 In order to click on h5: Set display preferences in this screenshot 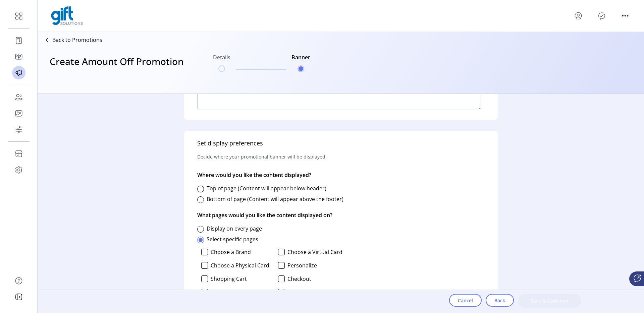, I will do `click(230, 143)`.